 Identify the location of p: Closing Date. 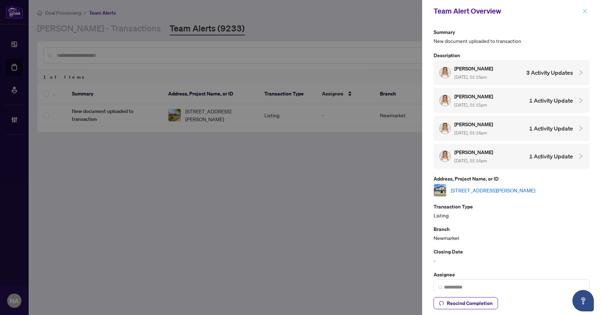
(512, 252).